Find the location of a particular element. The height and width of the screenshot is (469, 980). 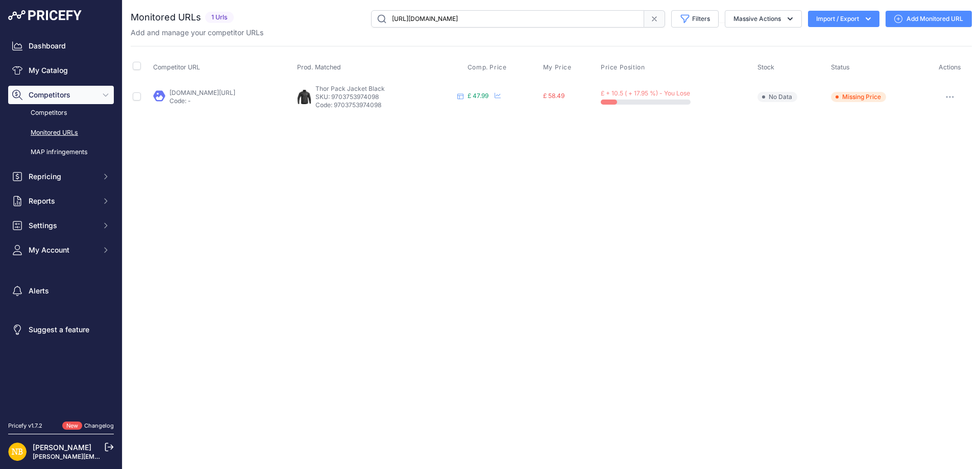

button: Reports is located at coordinates (61, 201).